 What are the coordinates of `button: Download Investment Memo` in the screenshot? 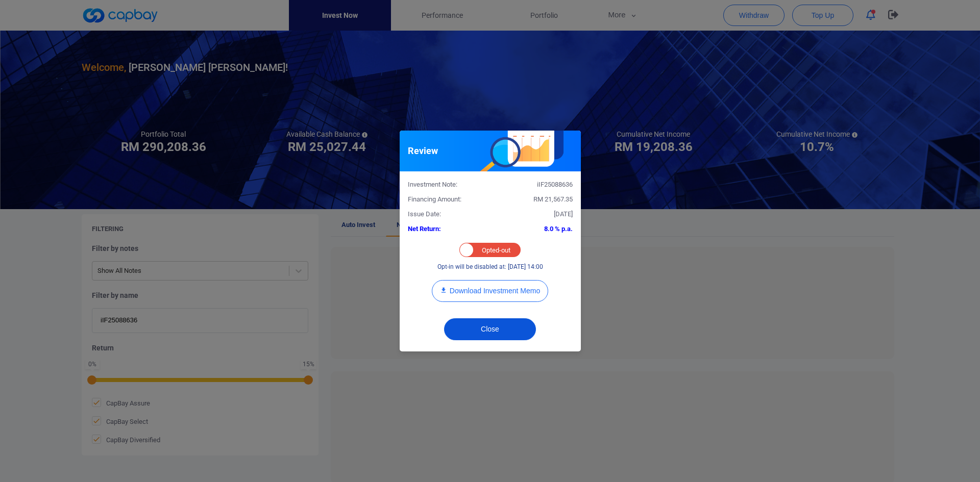 It's located at (490, 291).